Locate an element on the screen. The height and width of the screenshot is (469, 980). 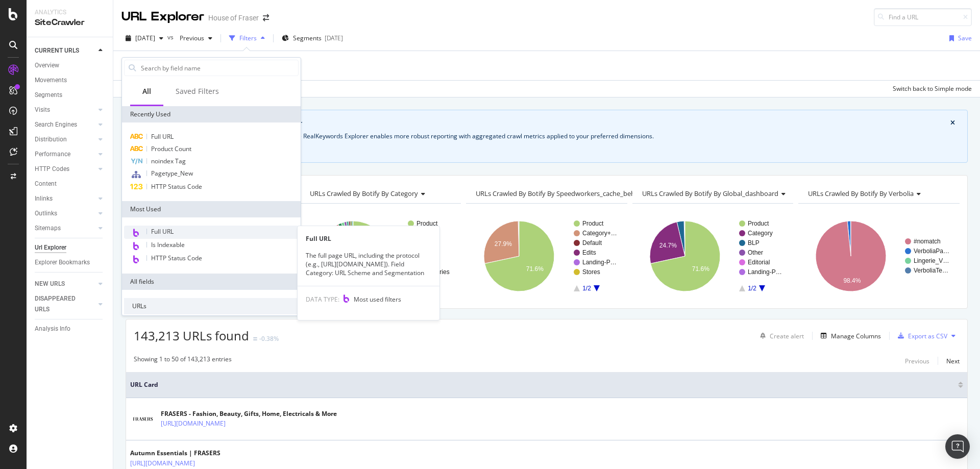
div: Explorer Bookmarks is located at coordinates (62, 263).